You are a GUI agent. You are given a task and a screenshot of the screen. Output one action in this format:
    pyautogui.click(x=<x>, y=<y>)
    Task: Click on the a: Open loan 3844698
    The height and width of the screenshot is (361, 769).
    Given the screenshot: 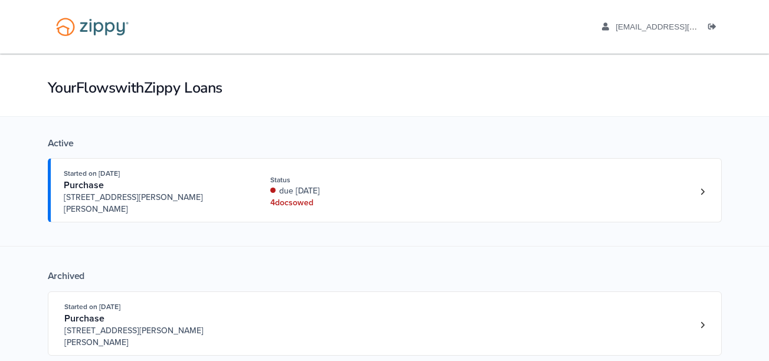 What is the action you would take?
    pyautogui.click(x=385, y=323)
    